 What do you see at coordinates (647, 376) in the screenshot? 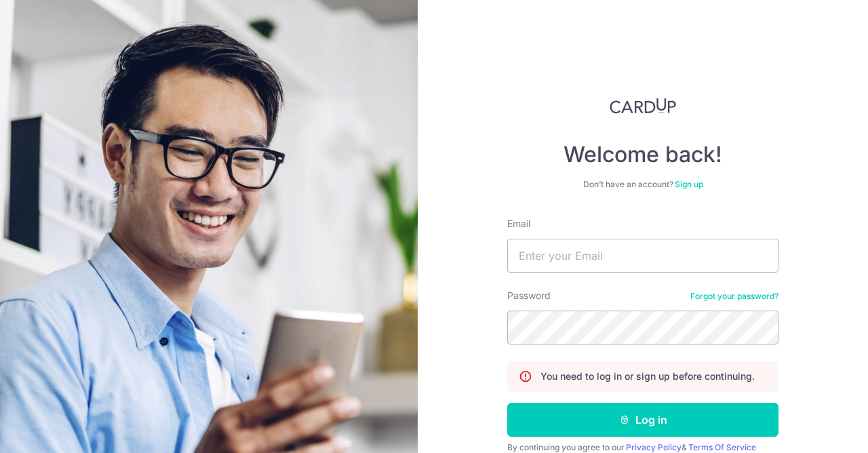
I see `p: You need to log in or sign up before continuing.` at bounding box center [647, 376].